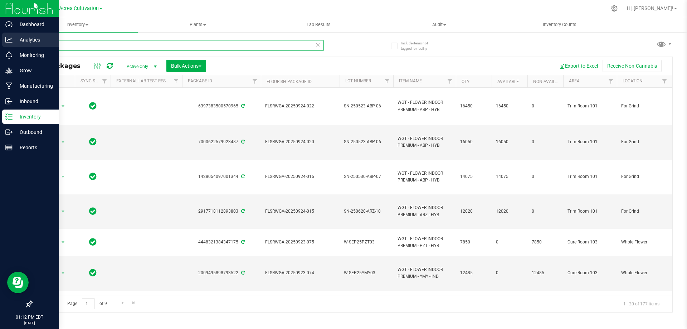  Describe the element at coordinates (34, 101) in the screenshot. I see `p: Inbound` at that location.